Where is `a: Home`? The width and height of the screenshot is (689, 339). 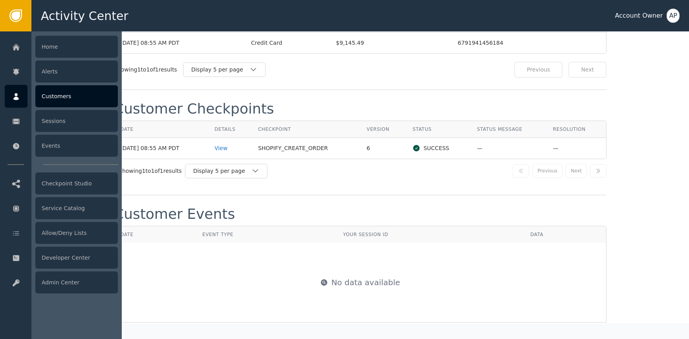
a: Home is located at coordinates (61, 47).